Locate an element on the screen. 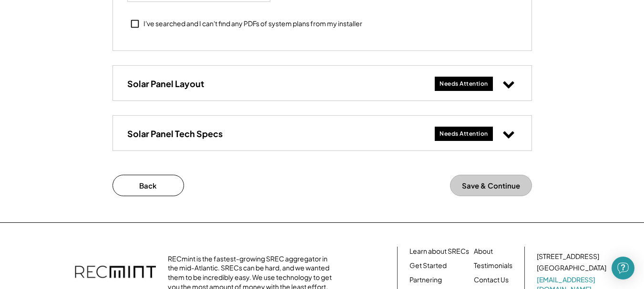 The image size is (644, 289). a: Contact Us is located at coordinates (491, 280).